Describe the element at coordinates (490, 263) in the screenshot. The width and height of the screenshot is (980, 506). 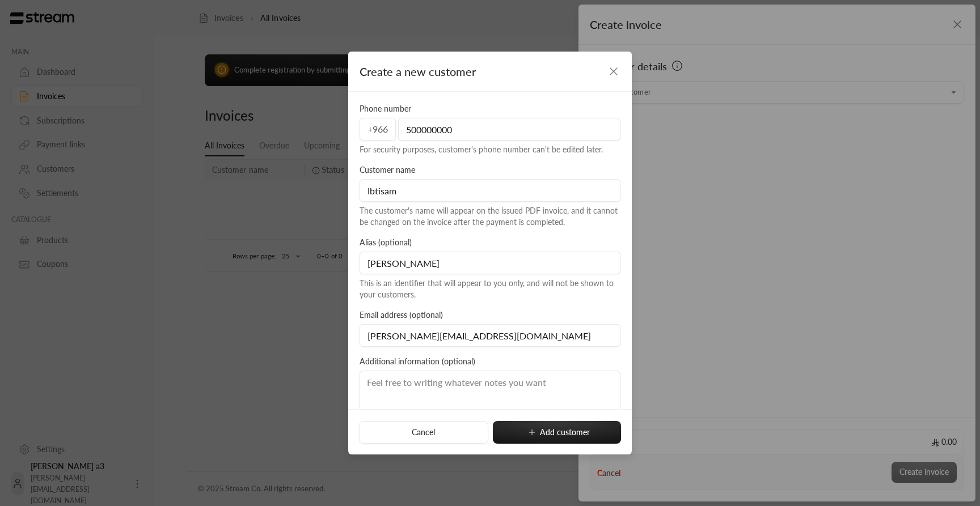
I see `input: Alias (optional)` at that location.